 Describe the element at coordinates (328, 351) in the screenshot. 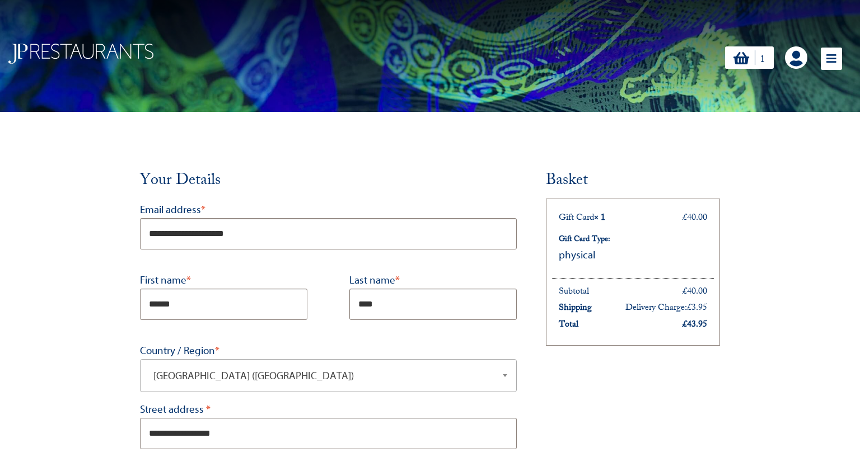

I see `label: Country / Region` at that location.